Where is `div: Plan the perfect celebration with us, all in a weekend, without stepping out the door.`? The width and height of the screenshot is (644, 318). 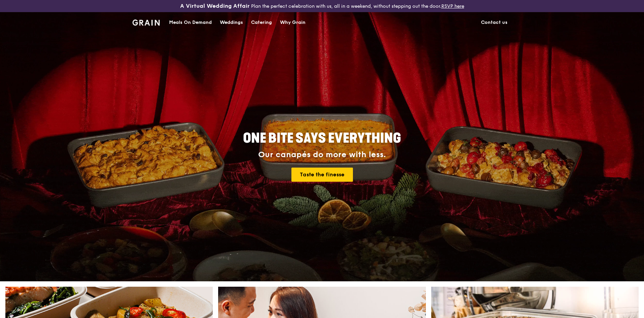
div: Plan the perfect celebration with us, all in a weekend, without stepping out the door. is located at coordinates (322, 6).